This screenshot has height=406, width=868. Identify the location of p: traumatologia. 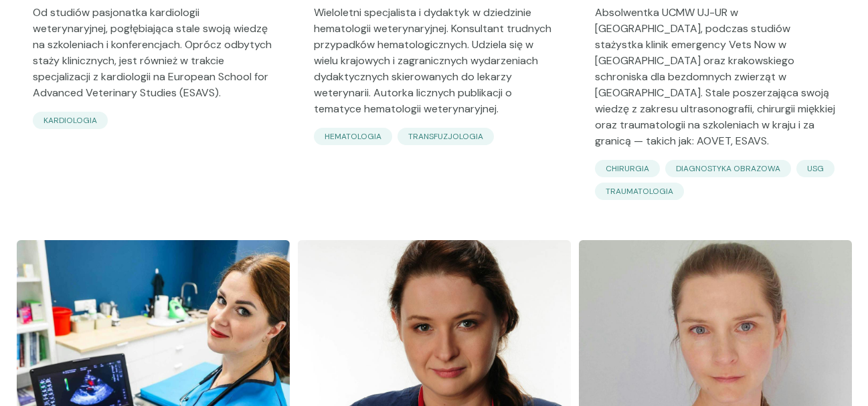
(639, 191).